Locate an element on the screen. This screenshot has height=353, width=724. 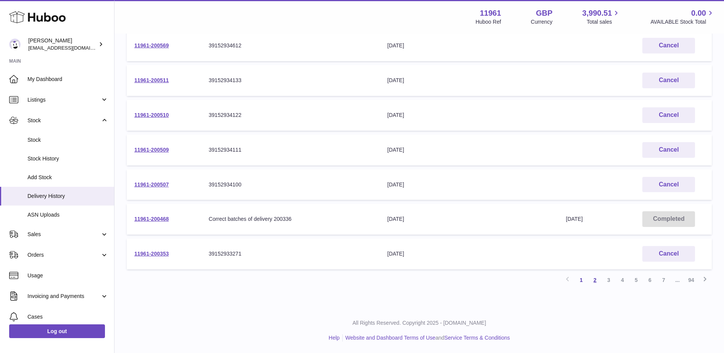
div: 39152934122 is located at coordinates (290, 115).